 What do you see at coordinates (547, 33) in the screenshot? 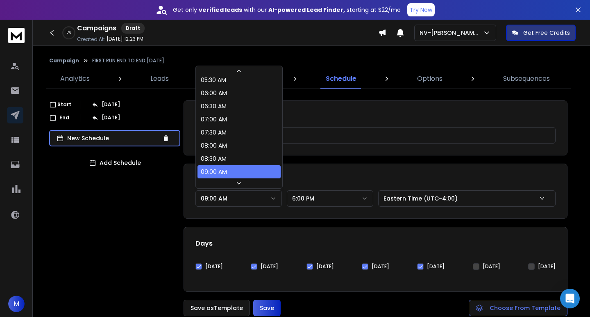
I see `p: Get Free Credits` at bounding box center [547, 33].